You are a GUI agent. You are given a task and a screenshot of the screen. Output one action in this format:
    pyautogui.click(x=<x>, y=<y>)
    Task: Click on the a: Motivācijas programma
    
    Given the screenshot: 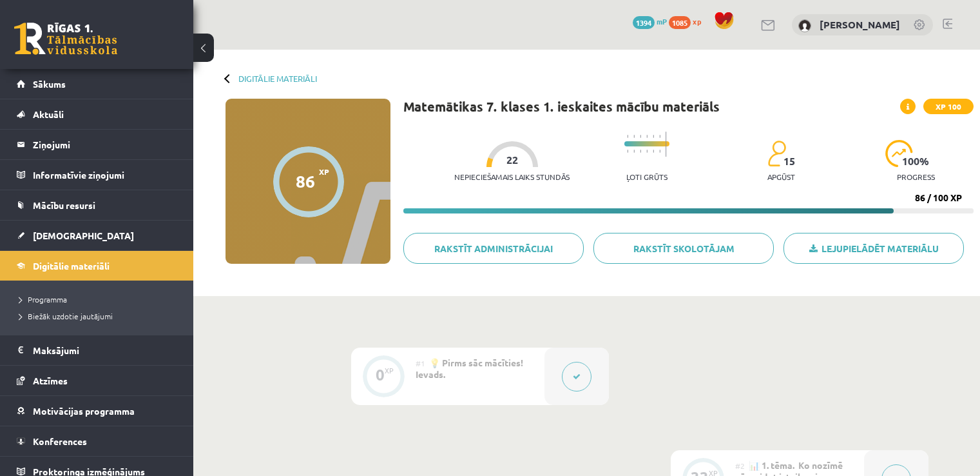 What is the action you would take?
    pyautogui.click(x=97, y=411)
    